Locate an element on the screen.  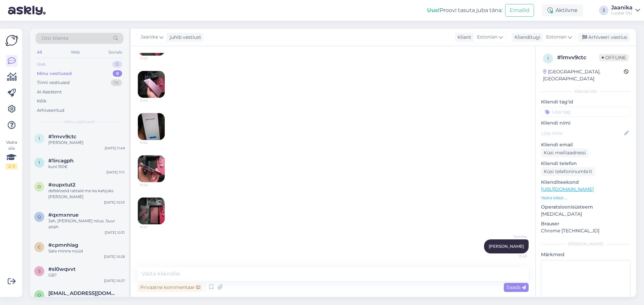
span: 11:47 is located at coordinates (153, 227).